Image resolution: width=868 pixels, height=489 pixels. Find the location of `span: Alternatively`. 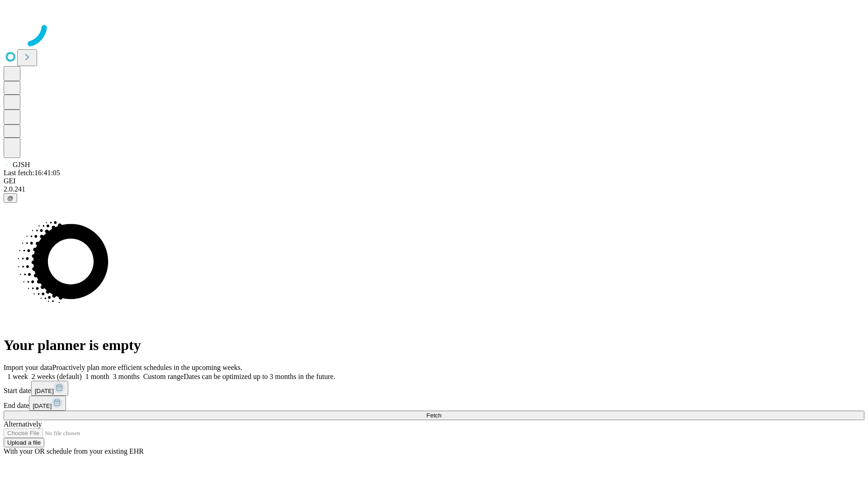

span: Alternatively is located at coordinates (23, 423).